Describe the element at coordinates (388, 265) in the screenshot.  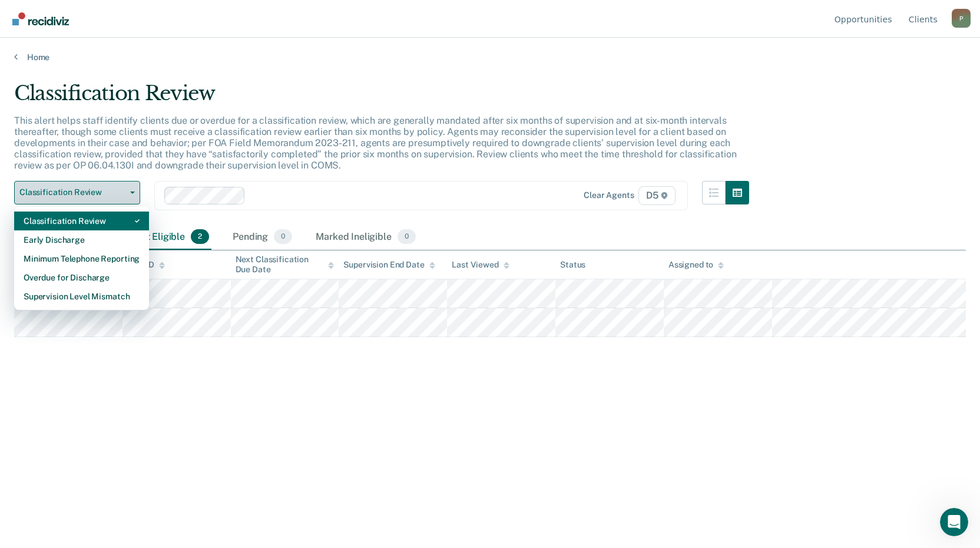
I see `div: Supervision End Date` at that location.